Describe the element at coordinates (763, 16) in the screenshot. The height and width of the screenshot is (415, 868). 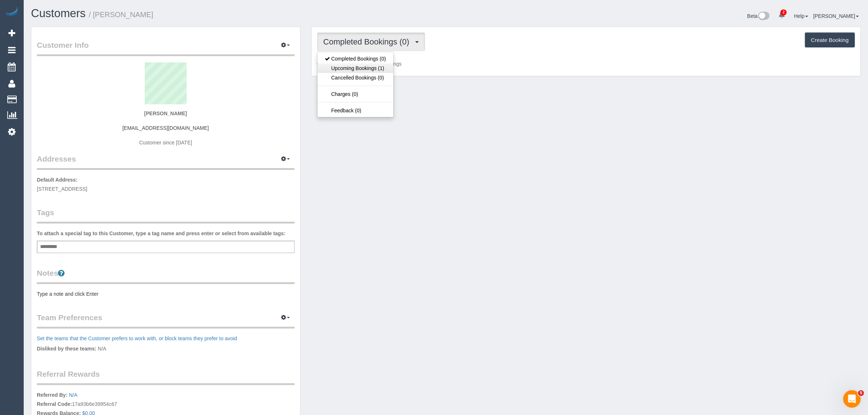
I see `img: New interface` at that location.